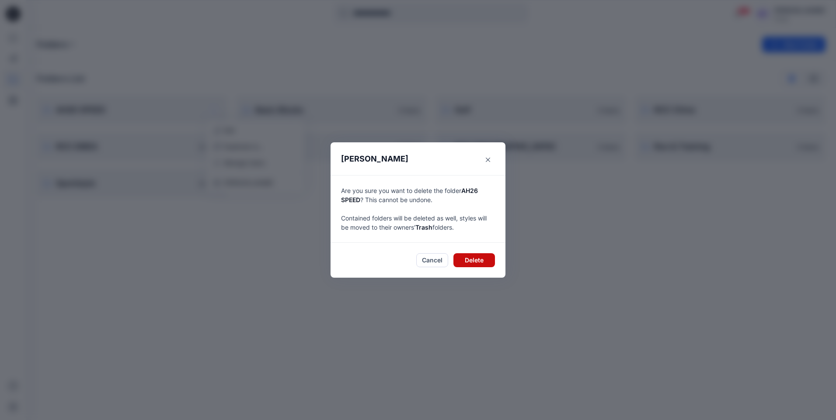 The width and height of the screenshot is (836, 420). I want to click on button: Delete, so click(474, 260).